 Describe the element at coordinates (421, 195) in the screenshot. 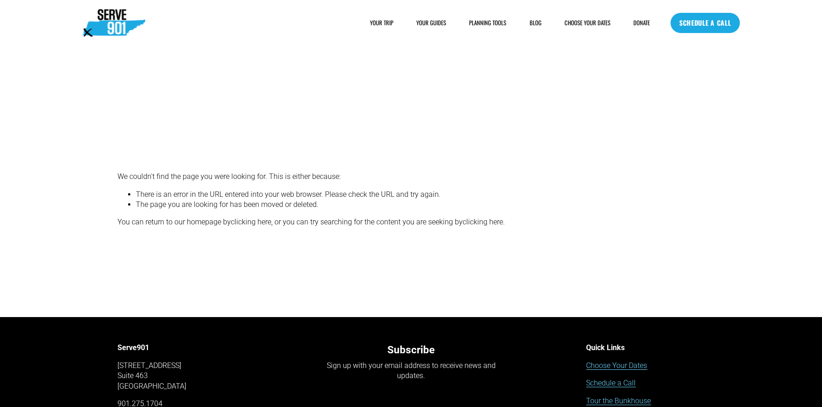

I see `li: There is an error in the URL entered into your web browser. Please check the URL and try again.` at that location.